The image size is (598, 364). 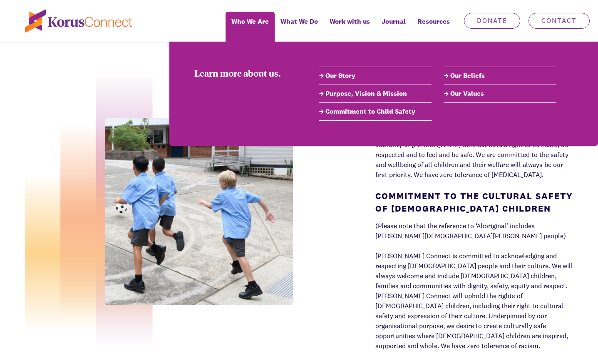 What do you see at coordinates (375, 93) in the screenshot?
I see `a: Purpose, Vision & Mission` at bounding box center [375, 93].